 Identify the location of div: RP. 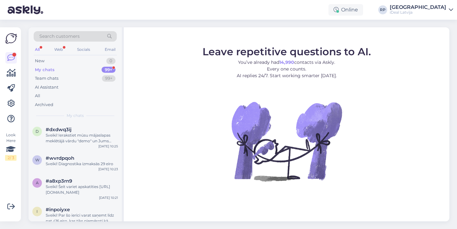
(383, 10).